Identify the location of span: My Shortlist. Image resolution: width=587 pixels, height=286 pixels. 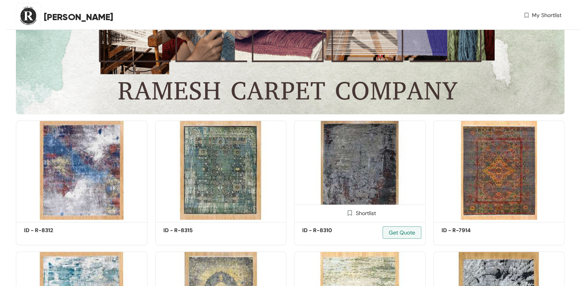
(547, 15).